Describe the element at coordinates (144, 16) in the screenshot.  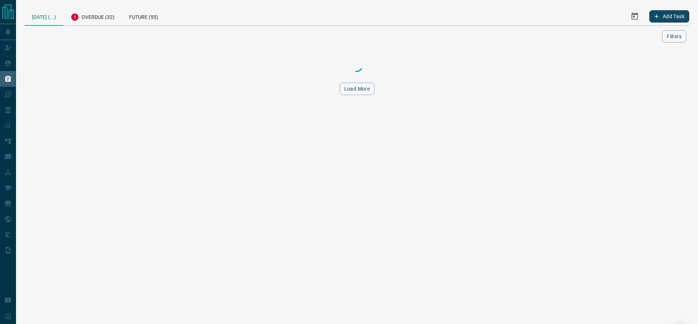
I see `div: Future (55)` at that location.